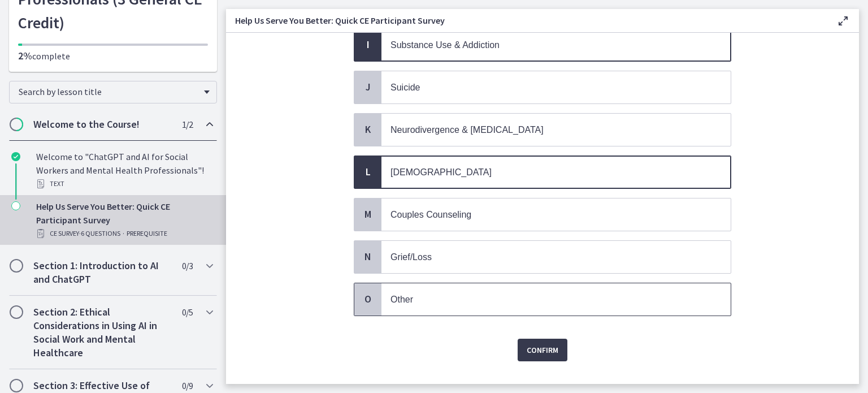 Image resolution: width=868 pixels, height=393 pixels. What do you see at coordinates (102, 124) in the screenshot?
I see `h2: Welcome to the Course!` at bounding box center [102, 124].